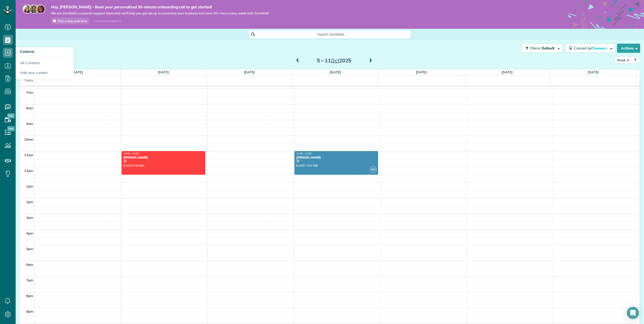  Describe the element at coordinates (30, 187) in the screenshot. I see `span: 1pm` at that location.